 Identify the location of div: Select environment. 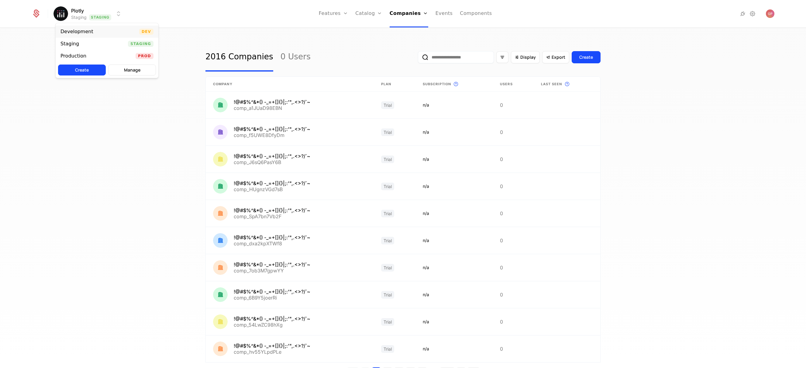
(107, 50).